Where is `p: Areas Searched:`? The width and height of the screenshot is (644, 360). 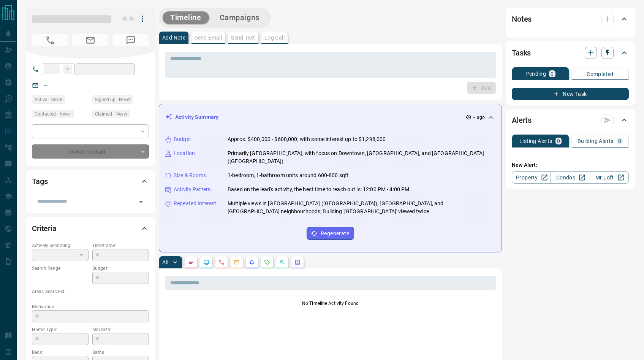
p: Areas Searched: is located at coordinates (90, 292).